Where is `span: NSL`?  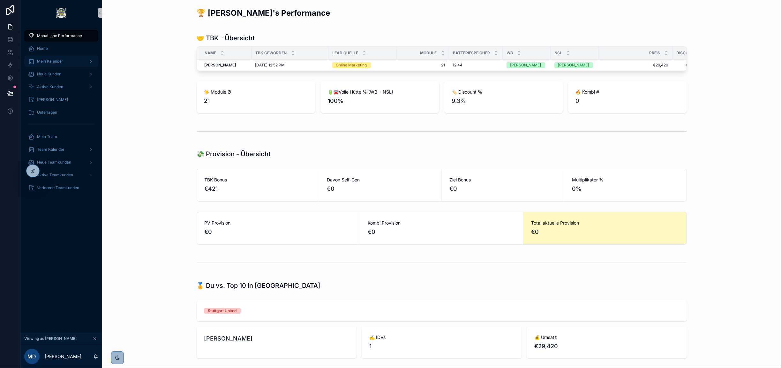 span: NSL is located at coordinates (559, 53).